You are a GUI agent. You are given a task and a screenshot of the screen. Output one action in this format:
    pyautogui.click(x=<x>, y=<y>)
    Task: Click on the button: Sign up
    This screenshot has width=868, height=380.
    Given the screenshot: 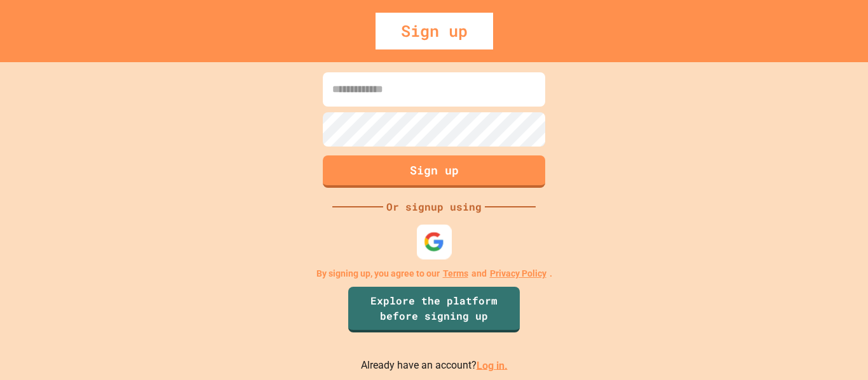 What is the action you would take?
    pyautogui.click(x=434, y=172)
    